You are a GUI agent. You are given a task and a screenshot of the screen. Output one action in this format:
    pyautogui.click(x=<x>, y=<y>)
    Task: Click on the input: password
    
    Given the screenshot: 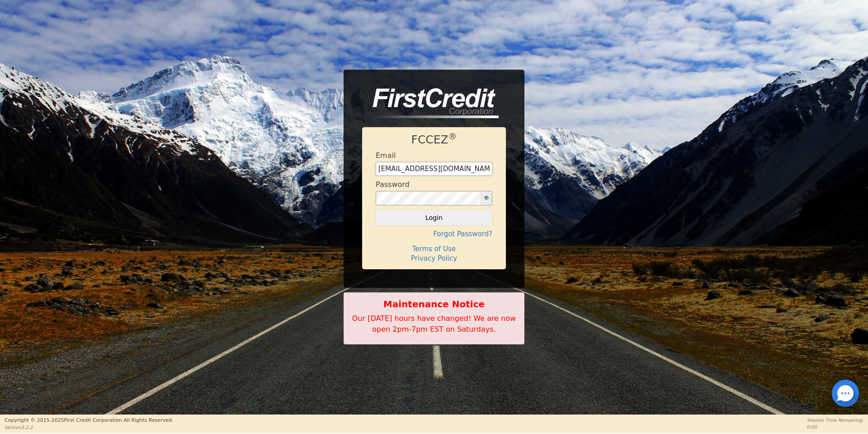 What is the action you would take?
    pyautogui.click(x=428, y=198)
    